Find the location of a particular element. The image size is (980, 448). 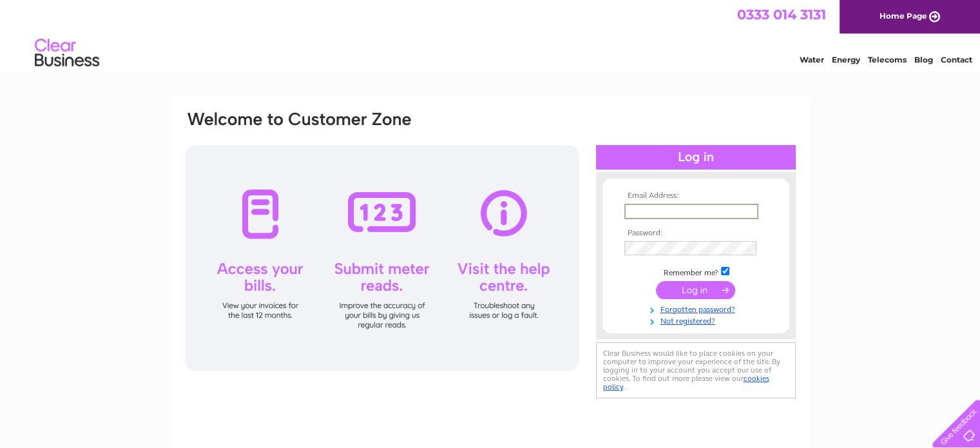

div: Clear Business would like to place cookies on your computer to improve your experience of the sit... is located at coordinates (696, 370).